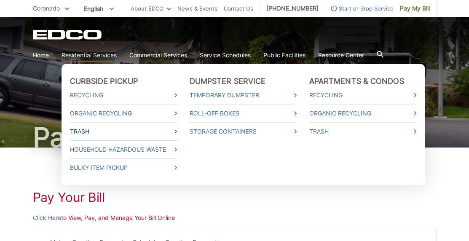 The height and width of the screenshot is (241, 469). Describe the element at coordinates (151, 8) in the screenshot. I see `a: About EDCO` at that location.